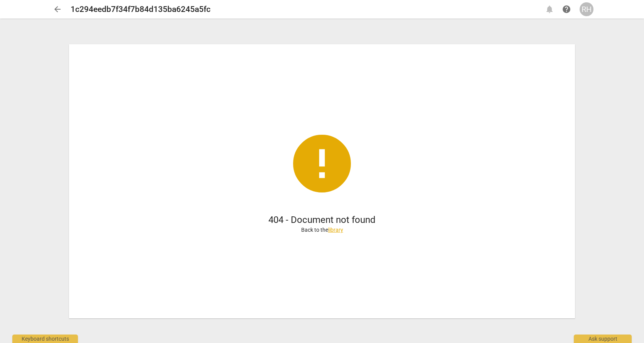 The image size is (644, 343). I want to click on a: library, so click(335, 230).